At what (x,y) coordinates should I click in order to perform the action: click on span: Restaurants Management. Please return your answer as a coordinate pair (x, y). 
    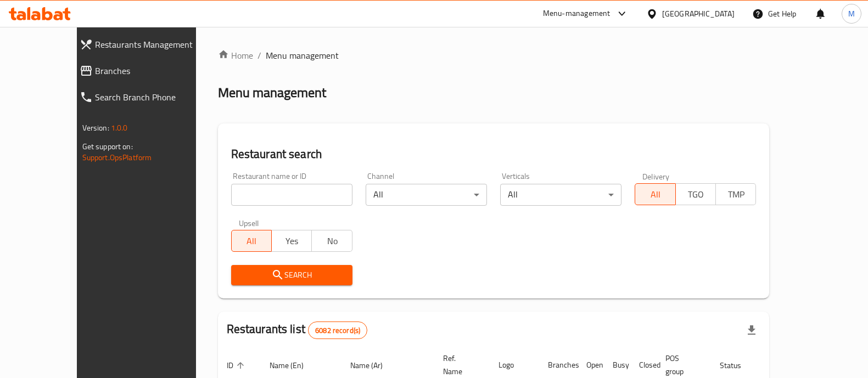
    Looking at the image, I should click on (154, 44).